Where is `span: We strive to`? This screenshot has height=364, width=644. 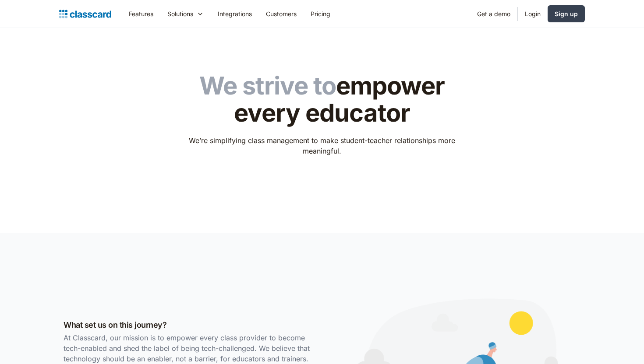
span: We strive to is located at coordinates (267, 85).